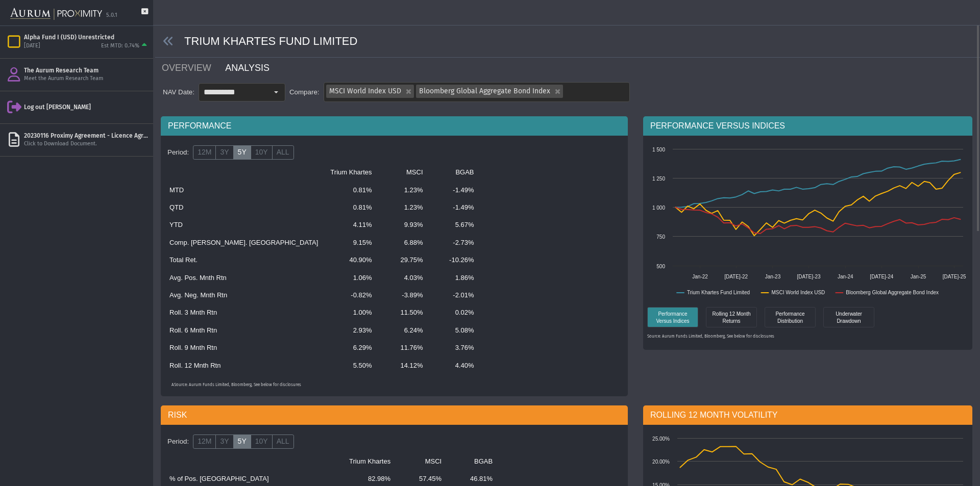 This screenshot has height=486, width=980. I want to click on td: 6.29%, so click(351, 348).